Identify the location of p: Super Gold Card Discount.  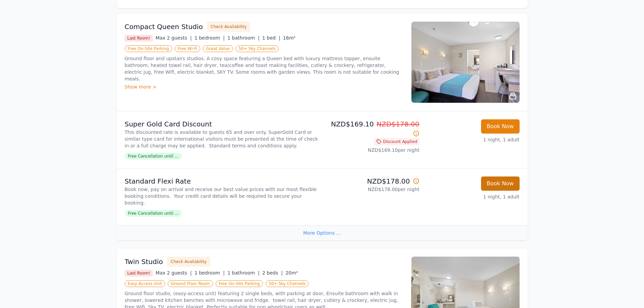
(222, 124).